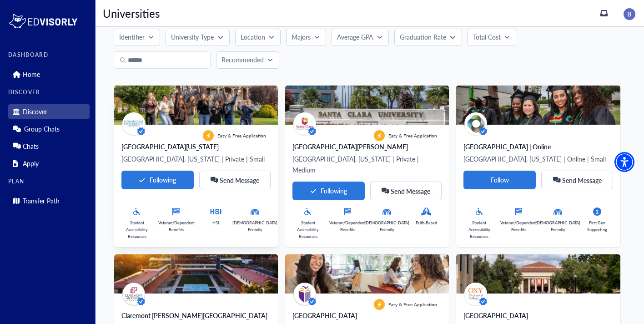  Describe the element at coordinates (137, 37) in the screenshot. I see `button: Identifier` at that location.